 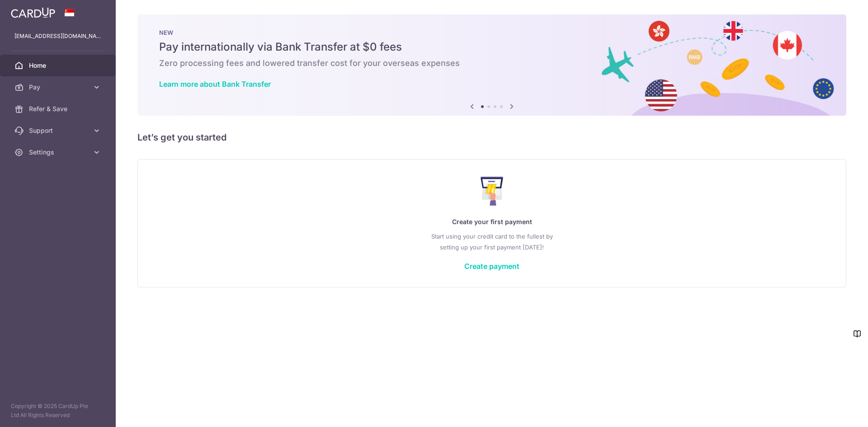 What do you see at coordinates (492, 63) in the screenshot?
I see `h6: Zero processing fees and lowered transfer cost for your overseas expenses` at bounding box center [492, 63].